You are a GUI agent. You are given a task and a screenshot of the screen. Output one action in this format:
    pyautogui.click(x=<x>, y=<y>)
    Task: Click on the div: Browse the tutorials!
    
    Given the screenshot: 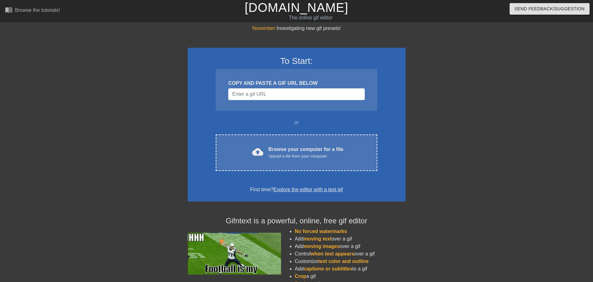 What is the action you would take?
    pyautogui.click(x=37, y=10)
    